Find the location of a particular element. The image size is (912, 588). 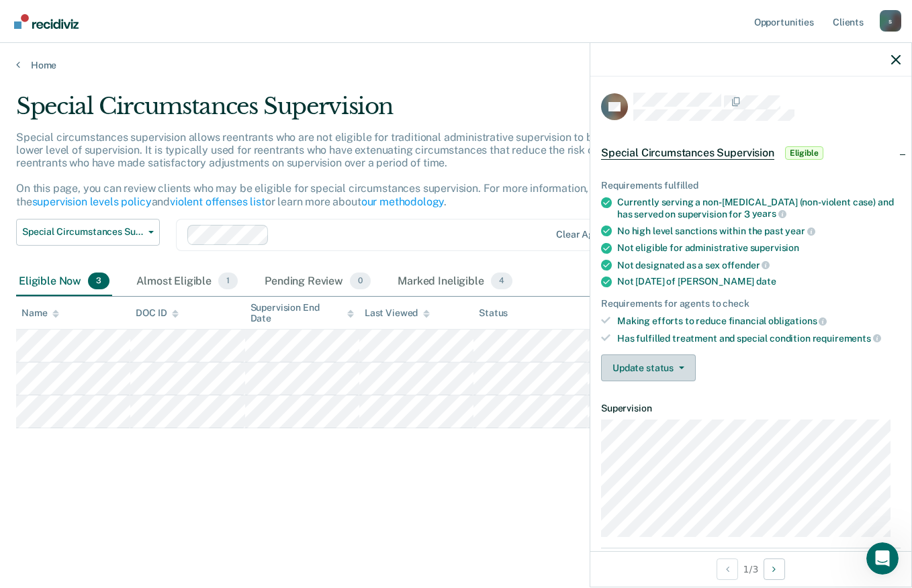

span: 1 is located at coordinates (227, 281).